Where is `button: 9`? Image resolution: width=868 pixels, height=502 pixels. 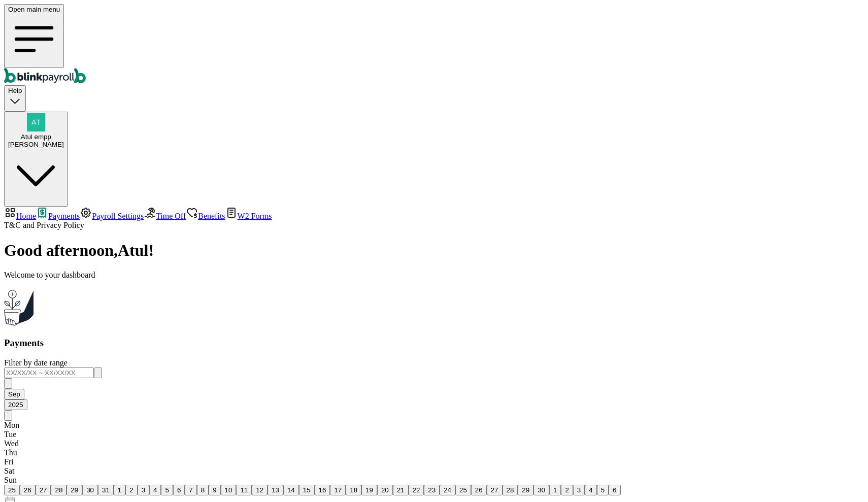 button: 9 is located at coordinates (214, 489).